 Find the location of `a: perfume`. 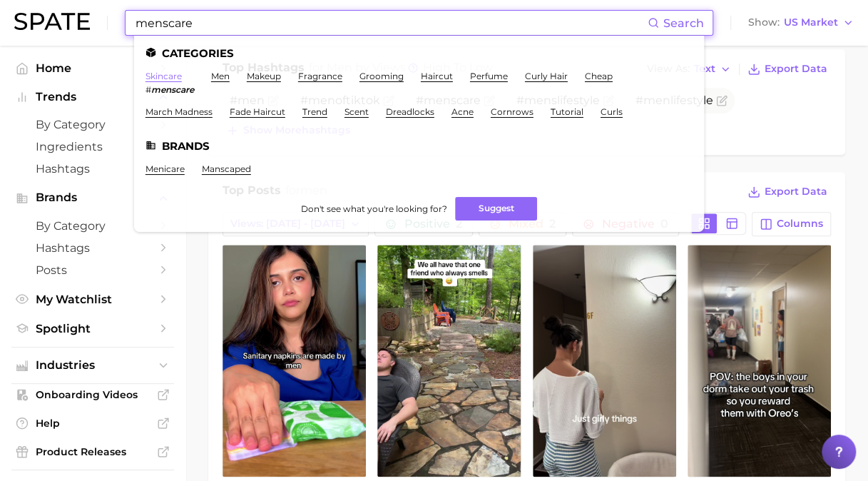

a: perfume is located at coordinates (489, 76).